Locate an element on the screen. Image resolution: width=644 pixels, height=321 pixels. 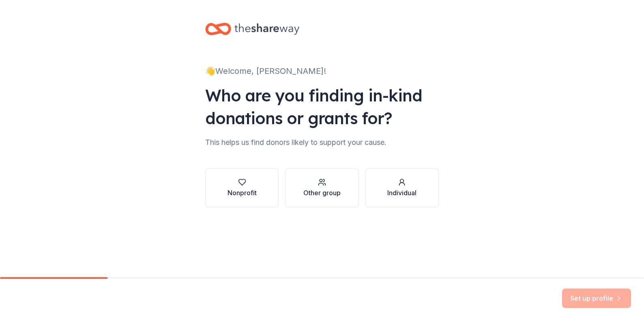
div: Nonprofit is located at coordinates (242, 193).